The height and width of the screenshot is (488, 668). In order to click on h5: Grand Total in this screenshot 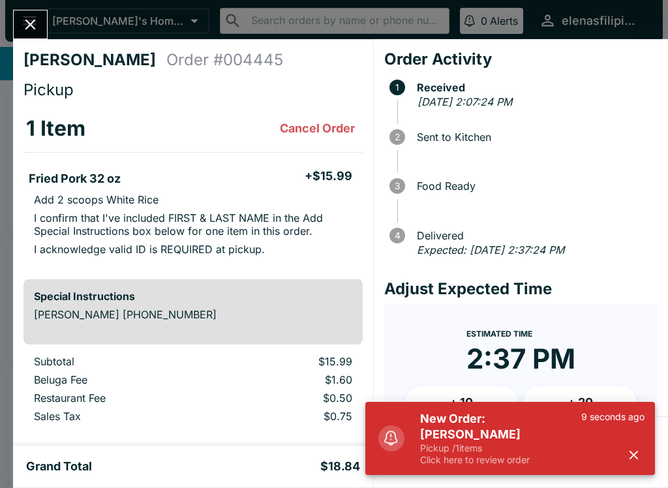, I will do `click(59, 466)`.